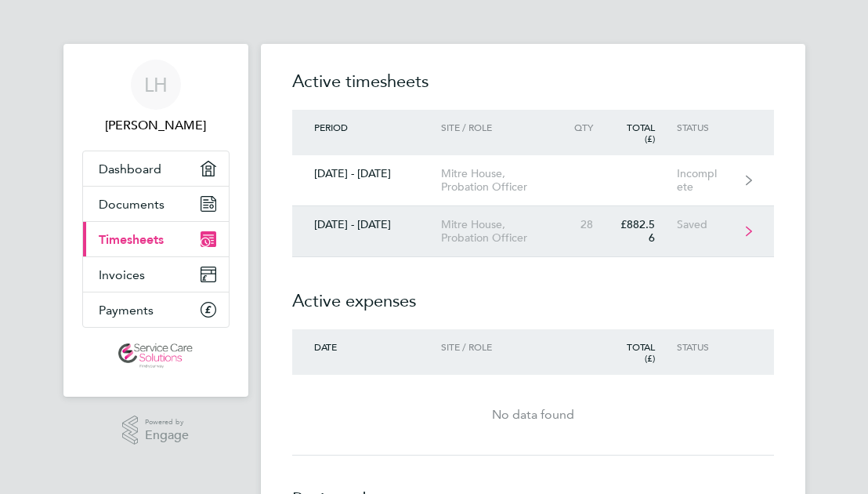 The height and width of the screenshot is (494, 868). What do you see at coordinates (533, 415) in the screenshot?
I see `div: No data found` at bounding box center [533, 415].